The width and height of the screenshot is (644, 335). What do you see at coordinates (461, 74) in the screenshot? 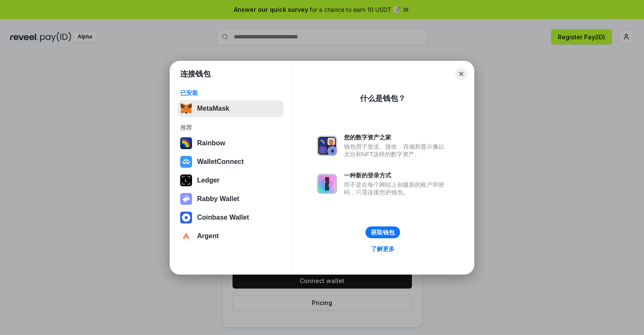
I see `button: Close` at bounding box center [461, 74].